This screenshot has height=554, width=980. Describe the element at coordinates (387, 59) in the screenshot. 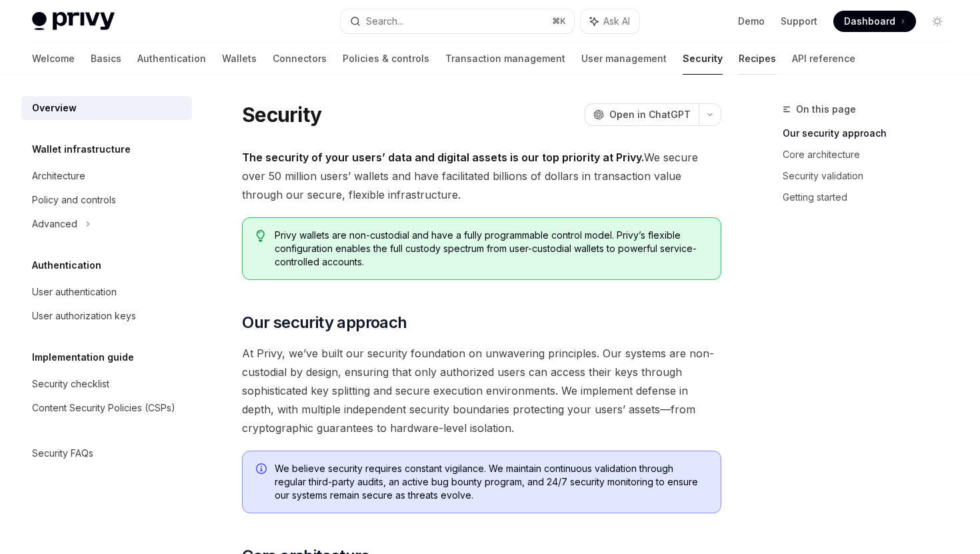

I see `a: Policies & controls` at that location.